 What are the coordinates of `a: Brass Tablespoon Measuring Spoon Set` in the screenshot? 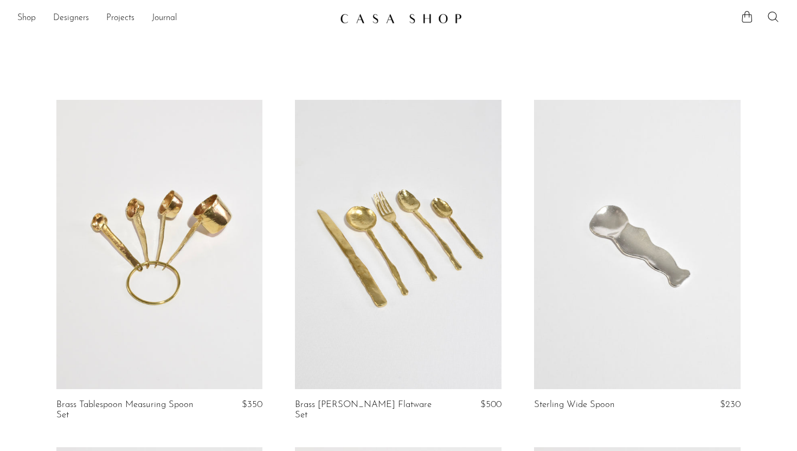 It's located at (125, 409).